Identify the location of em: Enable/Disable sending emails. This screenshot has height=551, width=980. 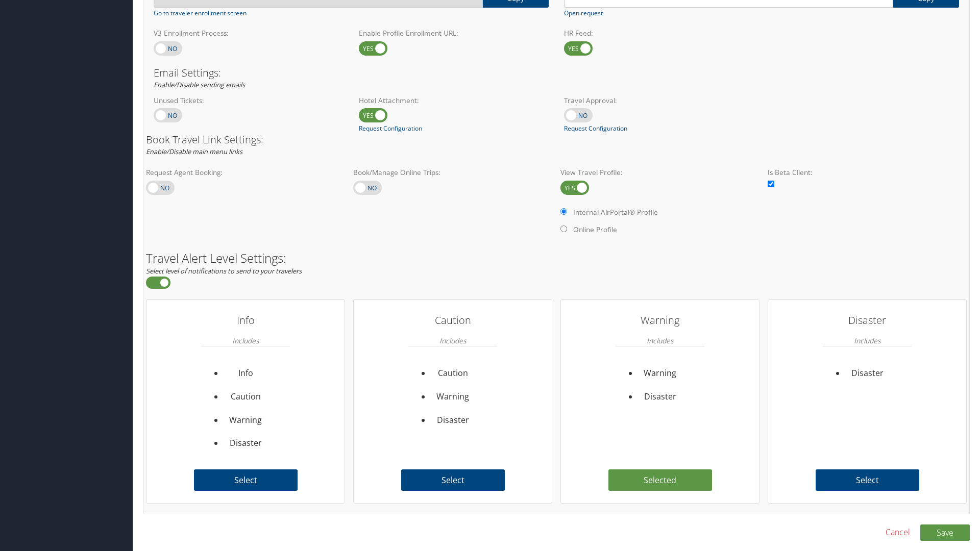
(199, 84).